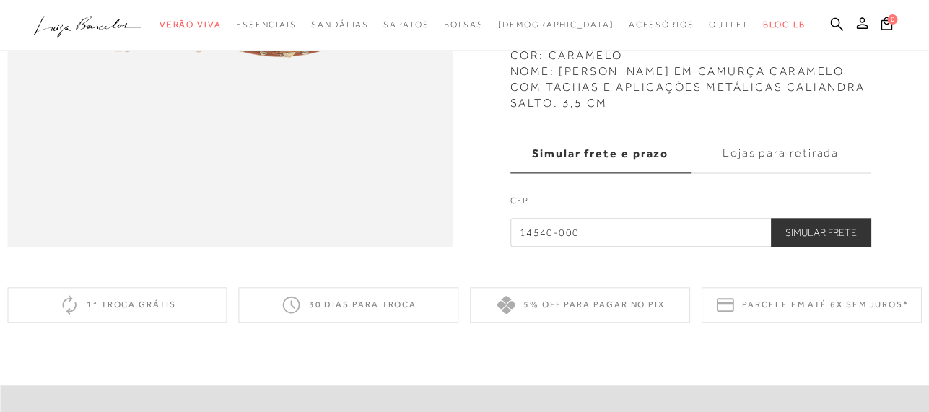 The height and width of the screenshot is (412, 929). What do you see at coordinates (266, 25) in the screenshot?
I see `span: Essenciais` at bounding box center [266, 25].